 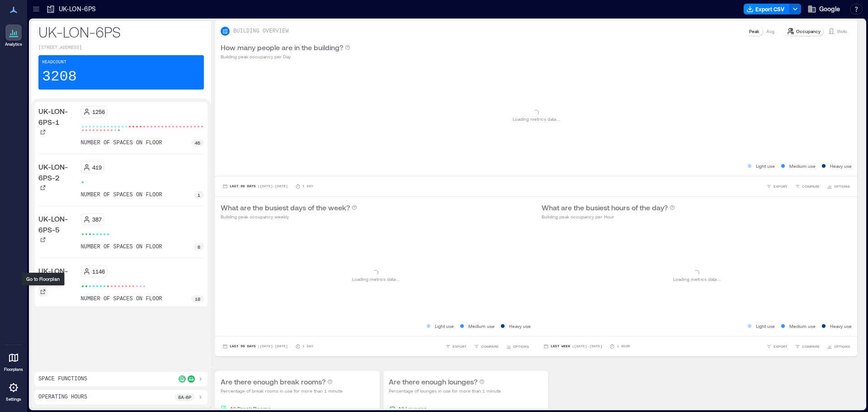 I want to click on a: Floorplans, so click(x=14, y=361).